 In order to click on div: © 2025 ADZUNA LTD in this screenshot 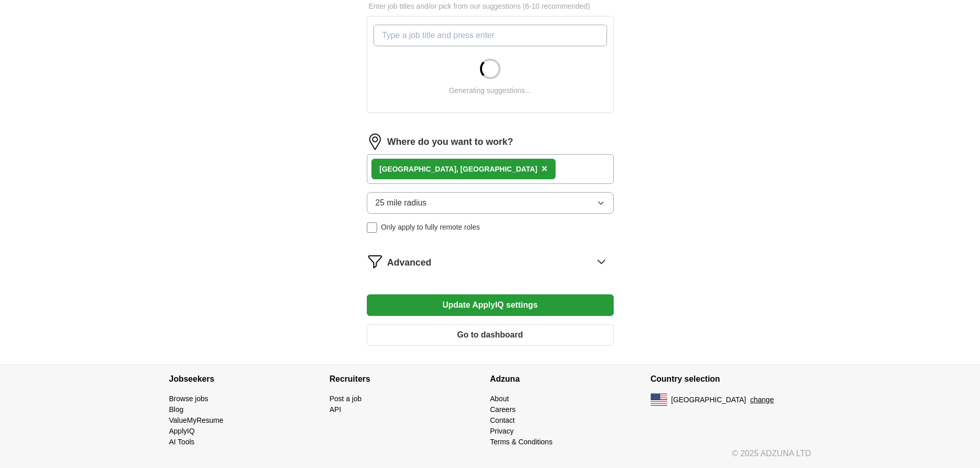, I will do `click(490, 458)`.